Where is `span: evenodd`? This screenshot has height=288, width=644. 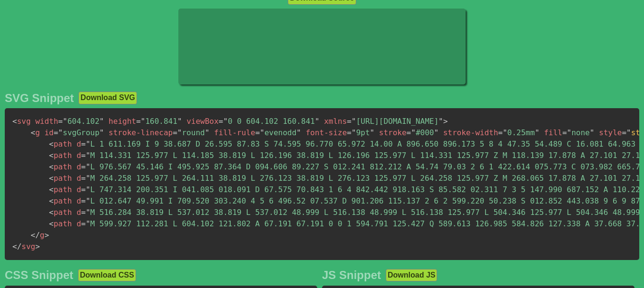
span: evenodd is located at coordinates (278, 133).